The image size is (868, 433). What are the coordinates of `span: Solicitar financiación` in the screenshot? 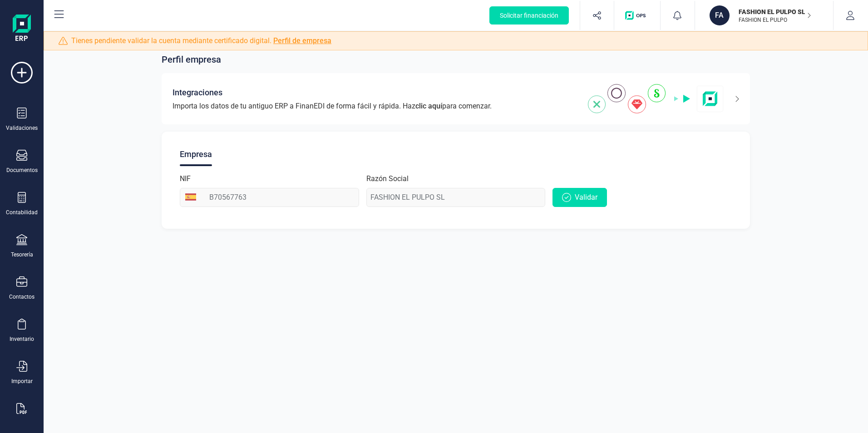 It's located at (529, 15).